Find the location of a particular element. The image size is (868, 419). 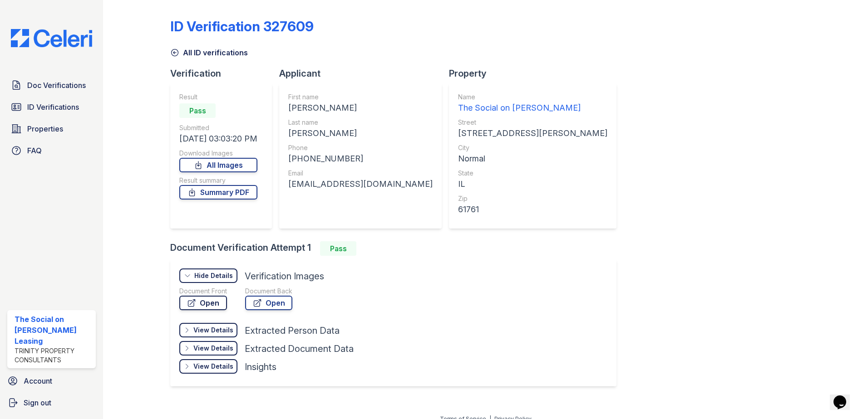

div: Submitted is located at coordinates (218, 128).